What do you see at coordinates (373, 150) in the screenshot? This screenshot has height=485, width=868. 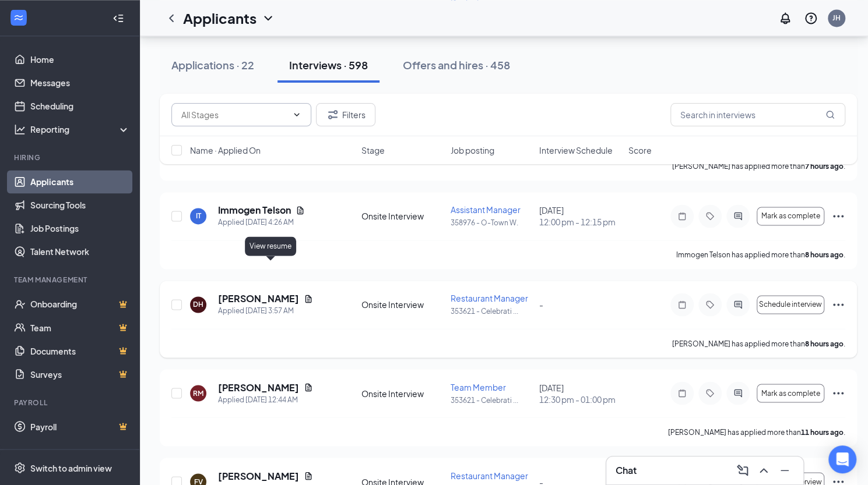 I see `span: Stage` at bounding box center [373, 150].